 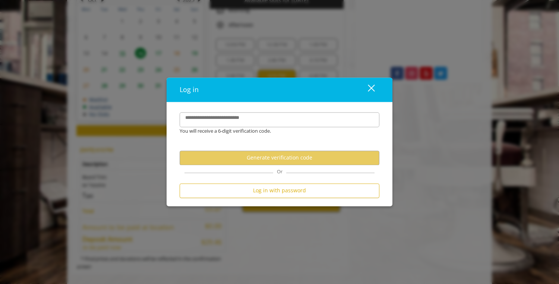 I want to click on span: Log in, so click(x=189, y=89).